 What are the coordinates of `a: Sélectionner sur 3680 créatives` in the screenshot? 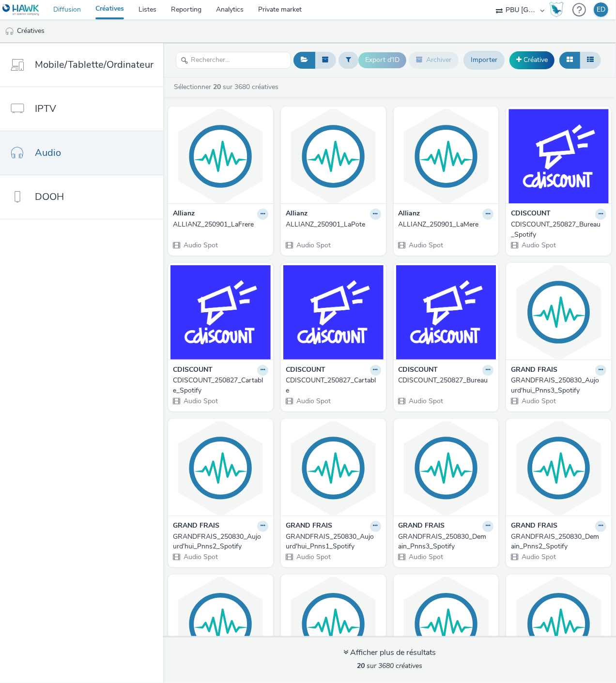 It's located at (227, 87).